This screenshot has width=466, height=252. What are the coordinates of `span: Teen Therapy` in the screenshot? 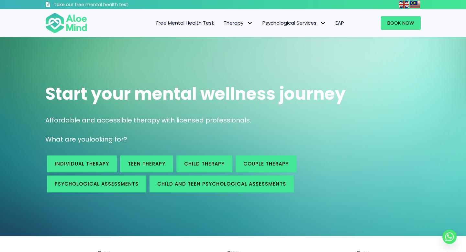 It's located at (147, 163).